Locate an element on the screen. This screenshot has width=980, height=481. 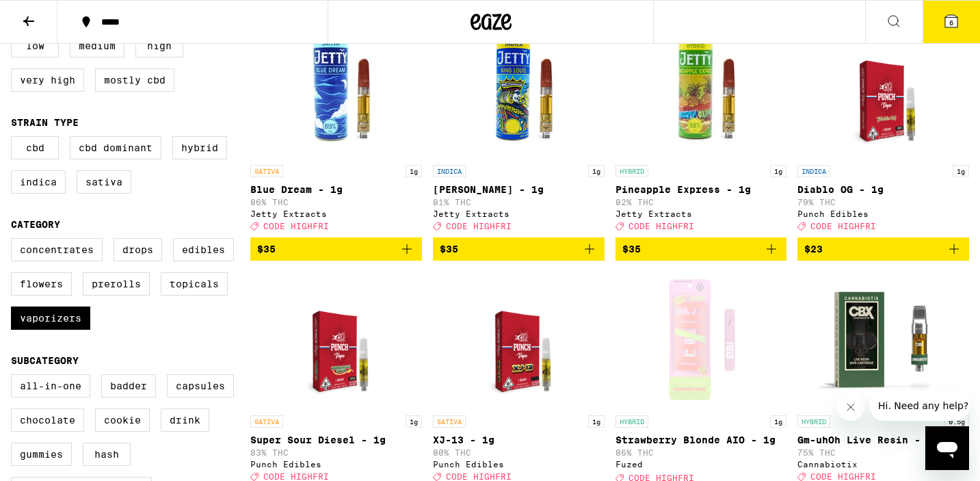
label: All-In-One is located at coordinates (51, 386).